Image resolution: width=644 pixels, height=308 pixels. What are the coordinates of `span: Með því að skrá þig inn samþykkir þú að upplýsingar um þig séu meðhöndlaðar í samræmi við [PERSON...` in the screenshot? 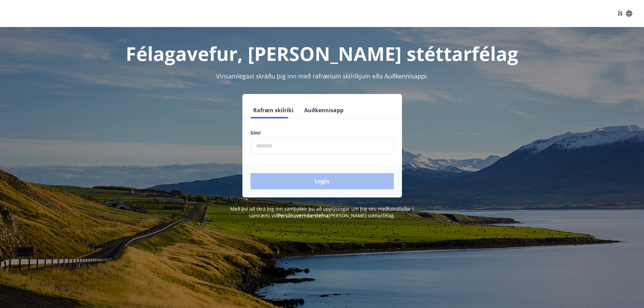 It's located at (322, 212).